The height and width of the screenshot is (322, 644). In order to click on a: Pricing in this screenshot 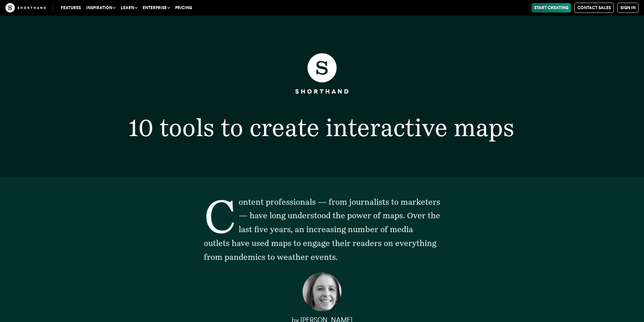, I will do `click(184, 8)`.